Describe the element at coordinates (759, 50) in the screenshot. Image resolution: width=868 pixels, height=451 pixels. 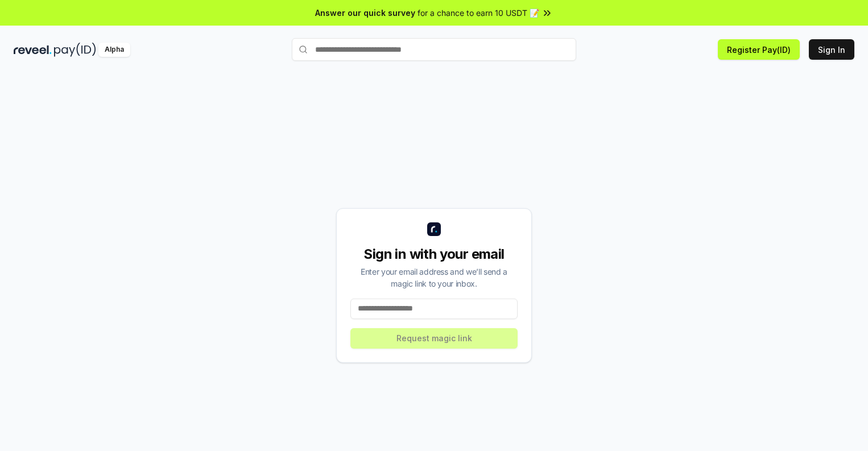
I see `button: Register Pay(ID)` at that location.